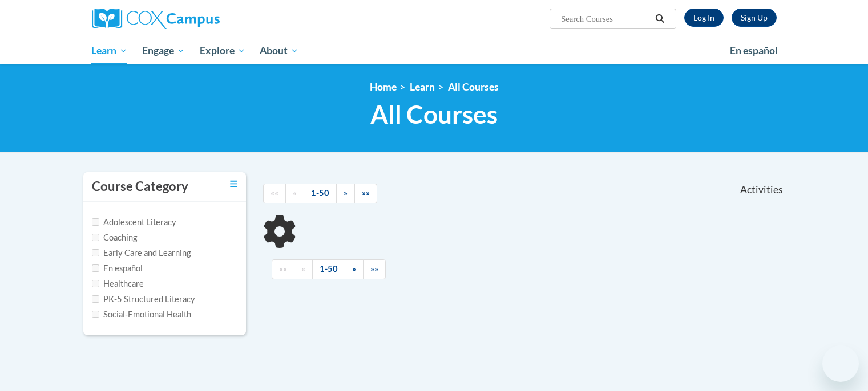 The width and height of the screenshot is (868, 391). I want to click on span: Engage, so click(163, 50).